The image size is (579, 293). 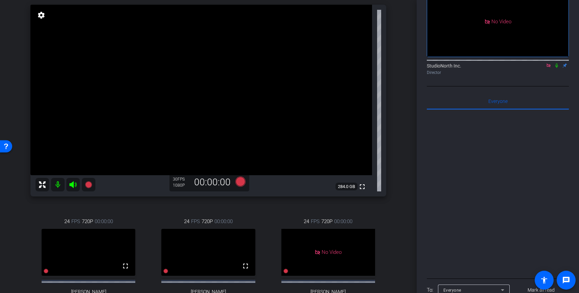 What do you see at coordinates (346, 187) in the screenshot?
I see `span: 284.0 GB` at bounding box center [346, 187].